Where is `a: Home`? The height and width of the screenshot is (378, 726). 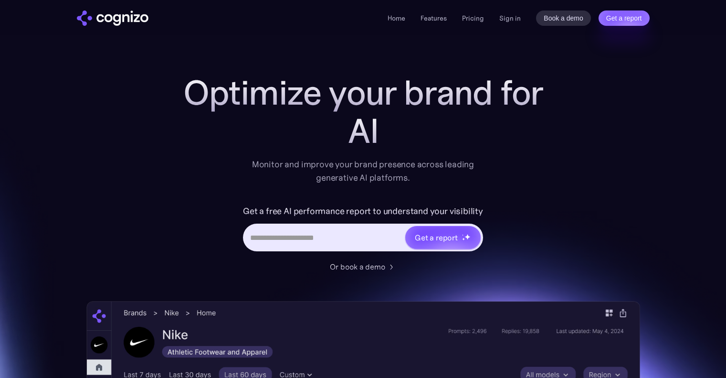 a: Home is located at coordinates (396, 18).